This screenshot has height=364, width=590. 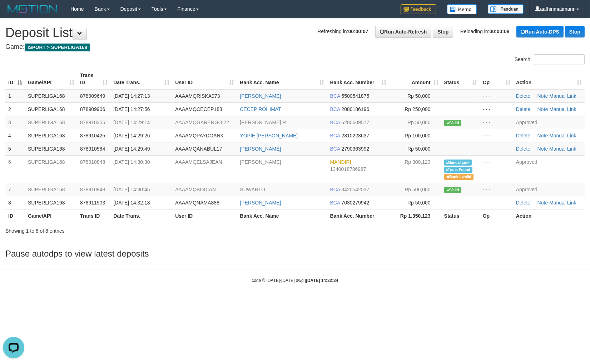 What do you see at coordinates (419, 9) in the screenshot?
I see `img: Feedback.jpg` at bounding box center [419, 9].